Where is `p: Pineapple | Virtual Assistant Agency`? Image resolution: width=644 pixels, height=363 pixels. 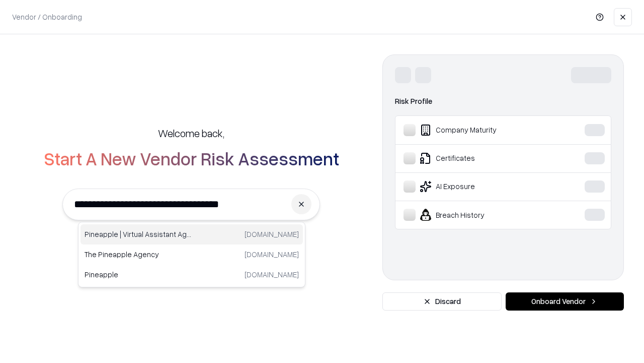 p: Pineapple | Virtual Assistant Agency is located at coordinates (138, 234).